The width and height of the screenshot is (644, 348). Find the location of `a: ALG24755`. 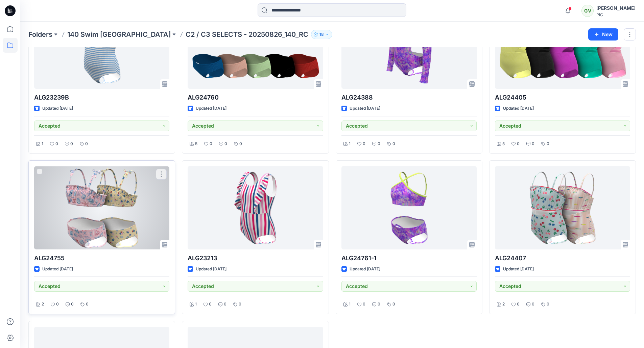

a: ALG24755 is located at coordinates (102, 208).